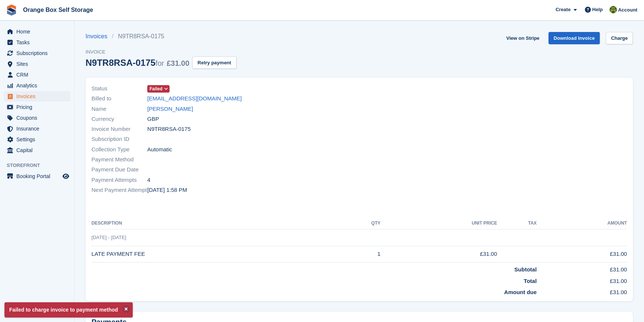 Image resolution: width=644 pixels, height=322 pixels. What do you see at coordinates (11, 10) in the screenshot?
I see `img: stora-icon-8386f47178a22dfd0bd8f6a31ec36ba5ce8667c1dd55bd0f319d3a0aa187defe.svg` at bounding box center [11, 10].